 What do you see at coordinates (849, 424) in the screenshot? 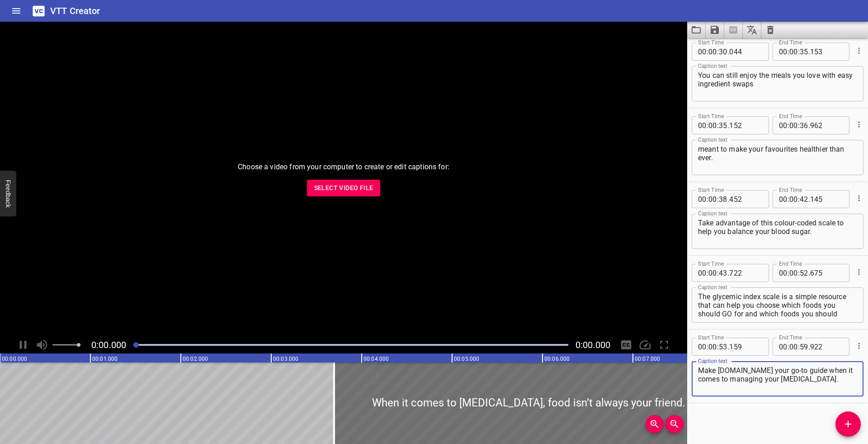
I see `button: Add Cue` at bounding box center [849, 424].